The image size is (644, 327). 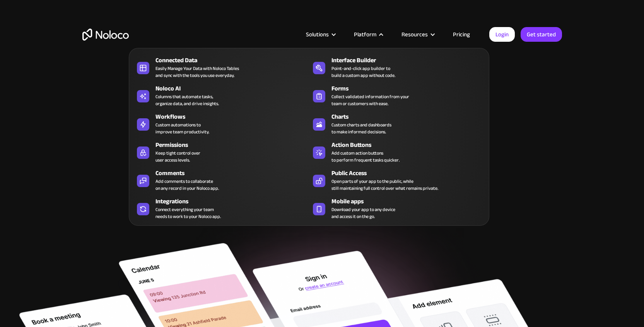 I want to click on div: Custom automations to improve team productivity., so click(x=182, y=128).